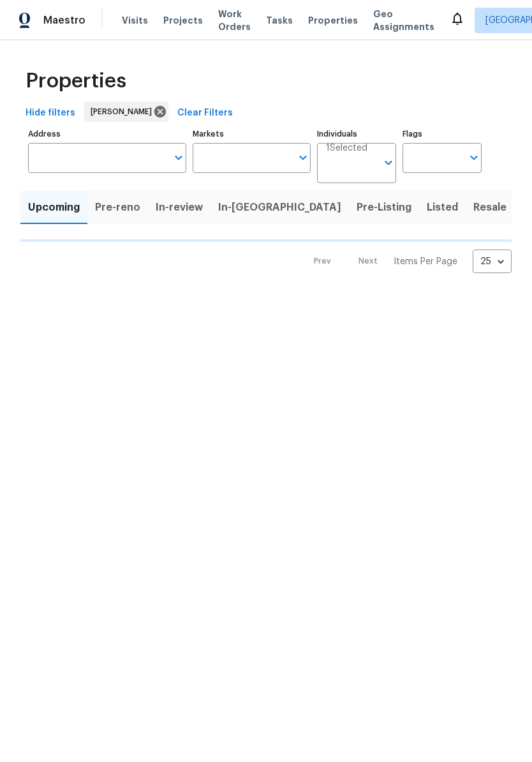 The height and width of the screenshot is (762, 532). I want to click on span: Hide filters, so click(50, 113).